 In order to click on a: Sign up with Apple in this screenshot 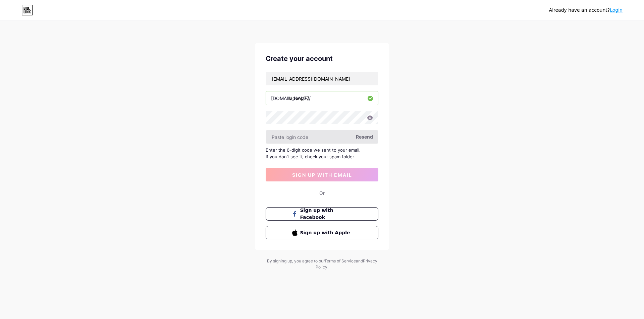, I will do `click(322, 233)`.